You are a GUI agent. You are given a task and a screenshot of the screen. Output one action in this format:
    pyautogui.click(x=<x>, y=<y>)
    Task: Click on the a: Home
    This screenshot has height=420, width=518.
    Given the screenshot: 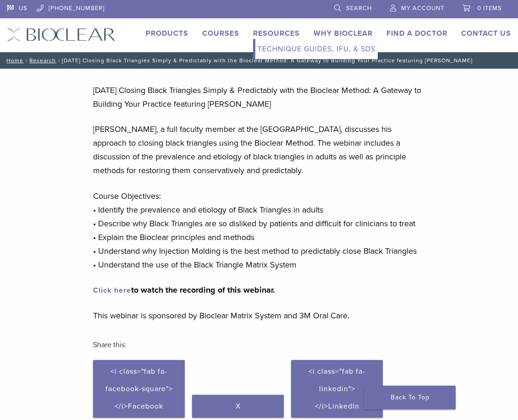 What is the action you would take?
    pyautogui.click(x=13, y=60)
    